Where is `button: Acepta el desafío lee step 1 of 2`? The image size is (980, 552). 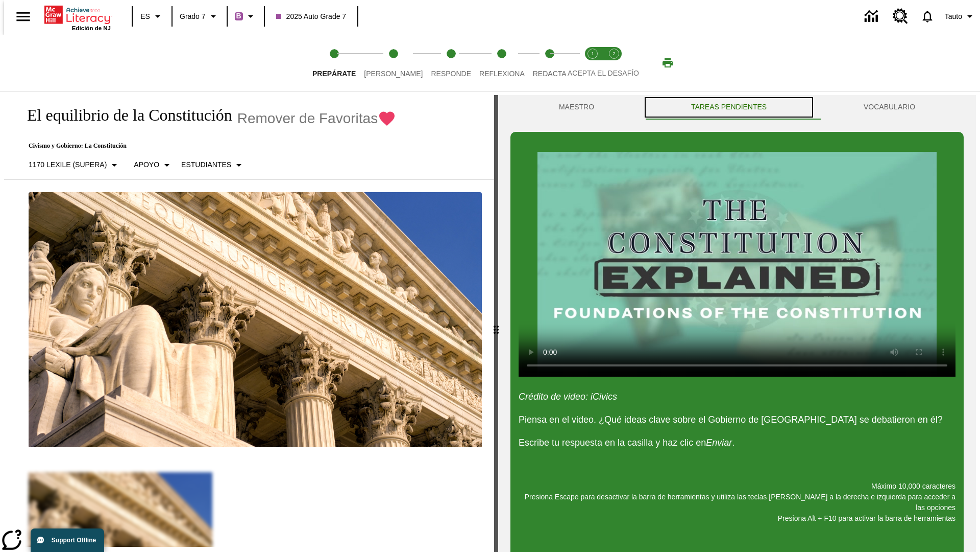
button: Acepta el desafío lee step 1 of 2 is located at coordinates (593, 63).